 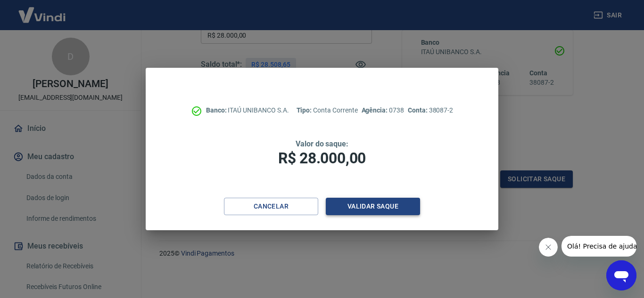 What do you see at coordinates (430, 110) in the screenshot?
I see `p: 38087-2` at bounding box center [430, 110].